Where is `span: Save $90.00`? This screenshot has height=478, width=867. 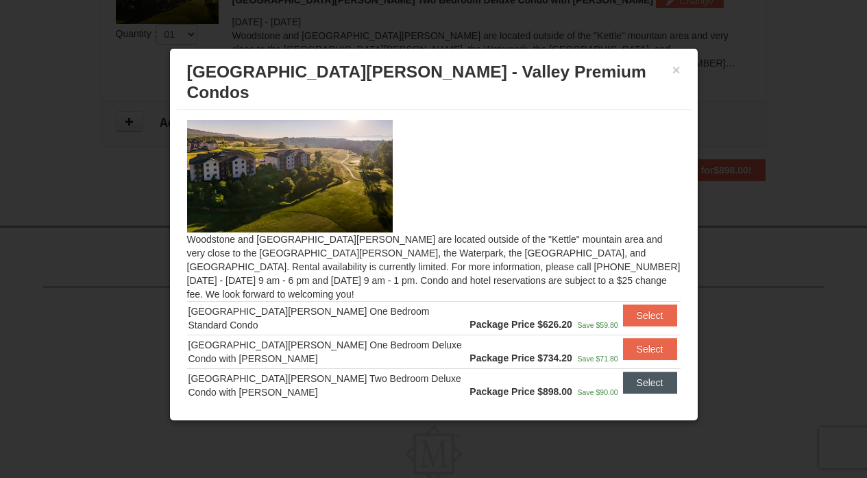 span: Save $90.00 is located at coordinates (597, 392).